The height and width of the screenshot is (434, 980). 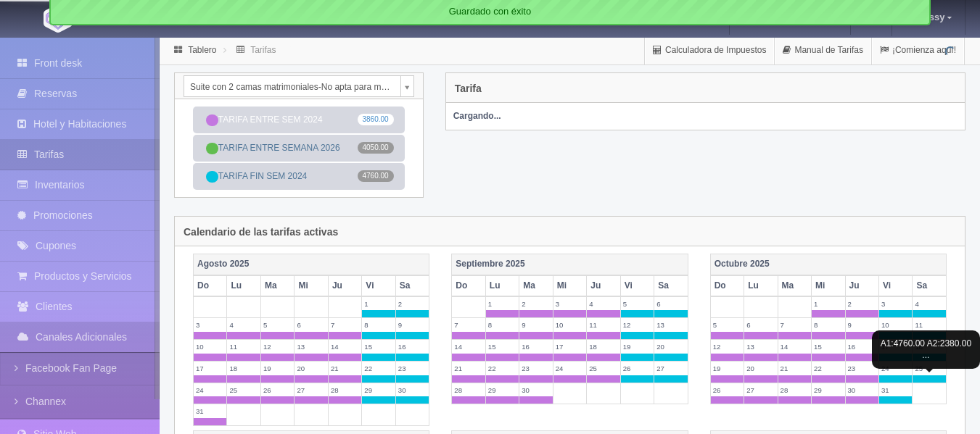 I want to click on th: Agosto 2025, so click(x=311, y=265).